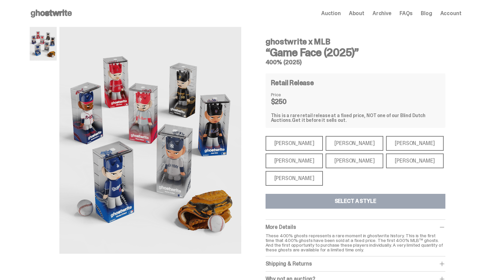 The image size is (496, 280). What do you see at coordinates (280, 227) in the screenshot?
I see `span: More Details` at bounding box center [280, 227].